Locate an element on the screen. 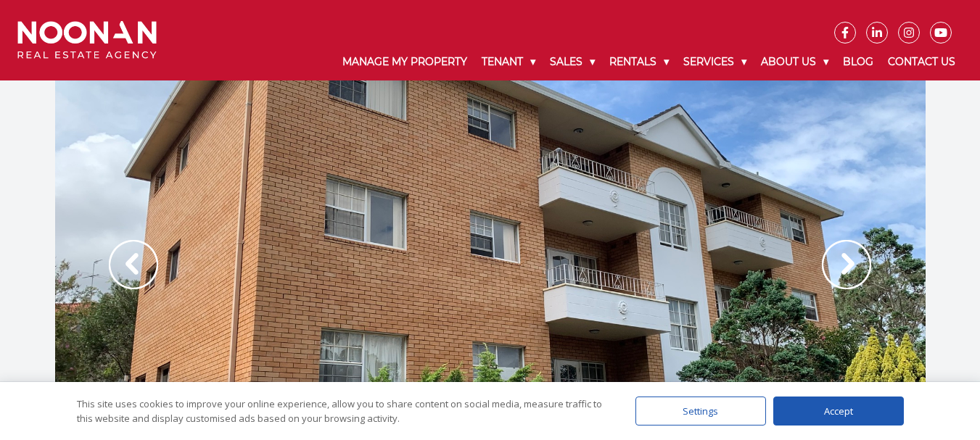  div: This site uses cookies to improve your online experience, allow you to share content on social me... is located at coordinates (342, 411).